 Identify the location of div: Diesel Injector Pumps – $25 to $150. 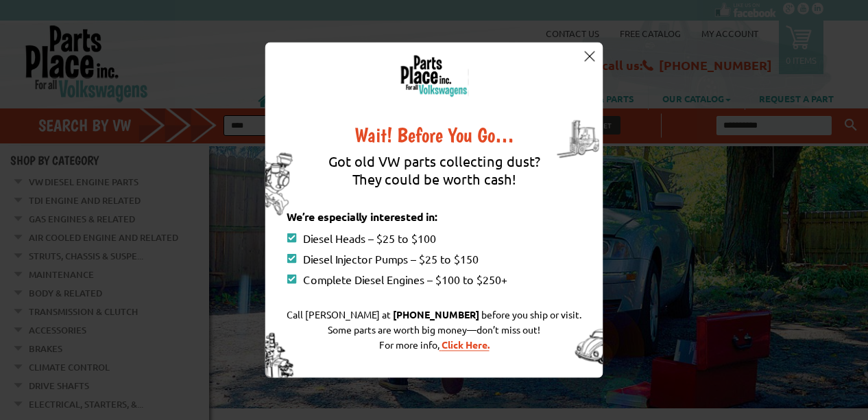
(434, 259).